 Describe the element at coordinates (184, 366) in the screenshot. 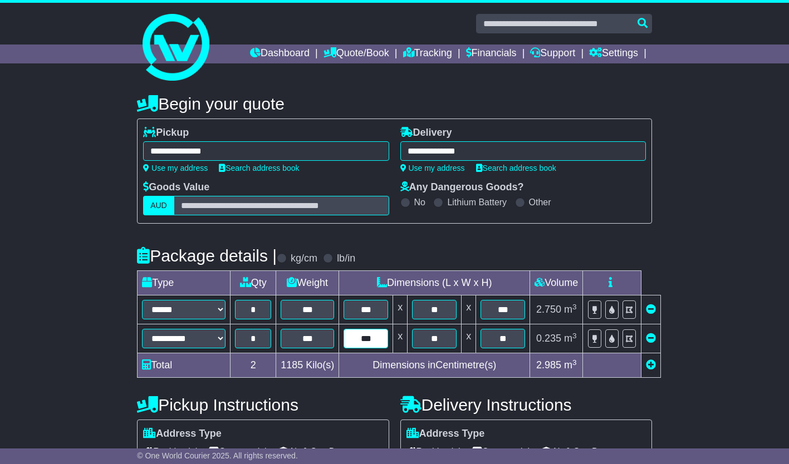

I see `td: Total` at that location.